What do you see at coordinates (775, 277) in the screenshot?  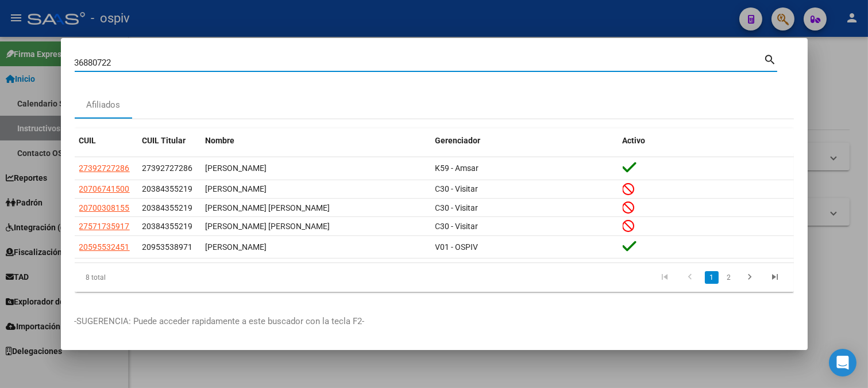 I see `a: go to last page` at bounding box center [775, 277].